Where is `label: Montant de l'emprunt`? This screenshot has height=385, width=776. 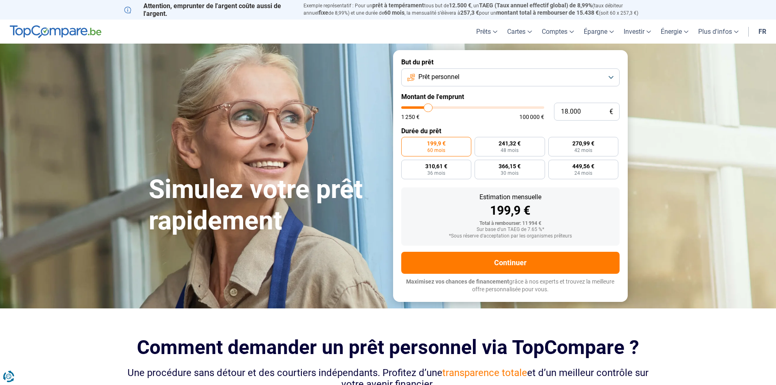 label: Montant de l'emprunt is located at coordinates (510, 97).